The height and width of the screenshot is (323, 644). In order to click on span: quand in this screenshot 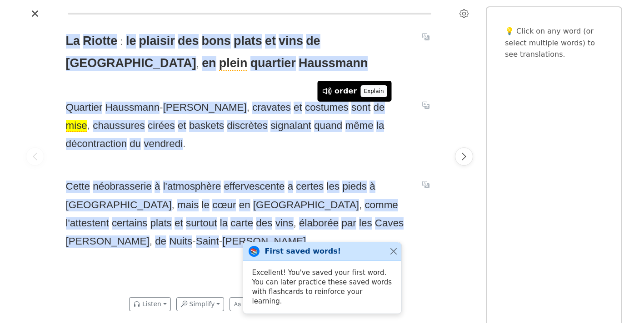, I will do `click(328, 126)`.